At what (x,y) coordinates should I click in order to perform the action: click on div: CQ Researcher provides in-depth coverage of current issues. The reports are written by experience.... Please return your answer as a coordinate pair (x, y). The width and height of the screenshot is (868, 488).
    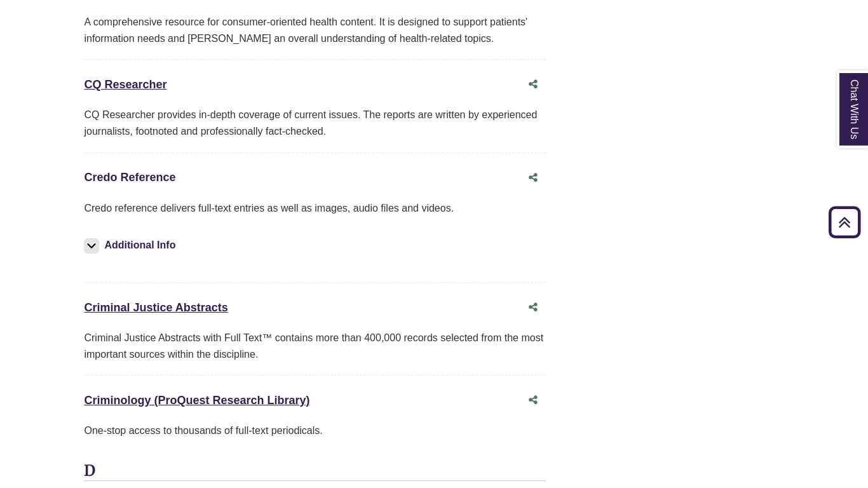
    Looking at the image, I should click on (315, 123).